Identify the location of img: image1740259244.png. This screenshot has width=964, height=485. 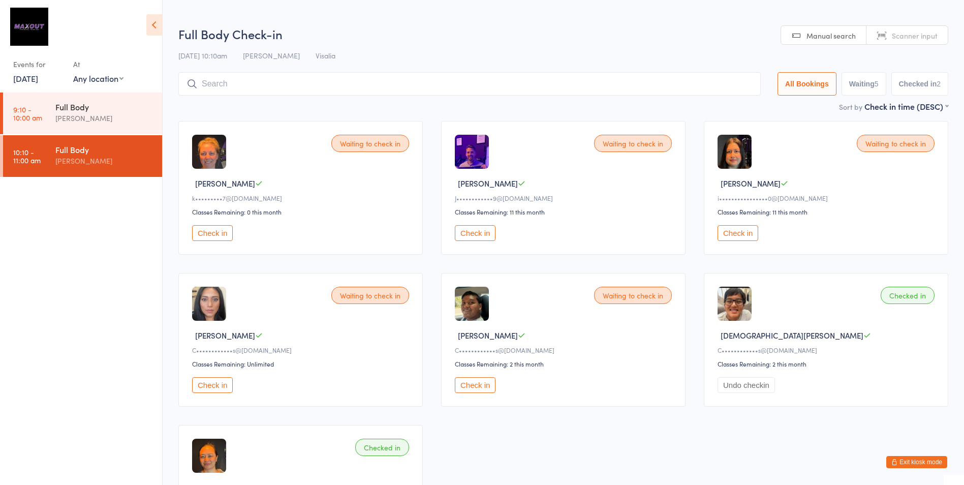
(209, 152).